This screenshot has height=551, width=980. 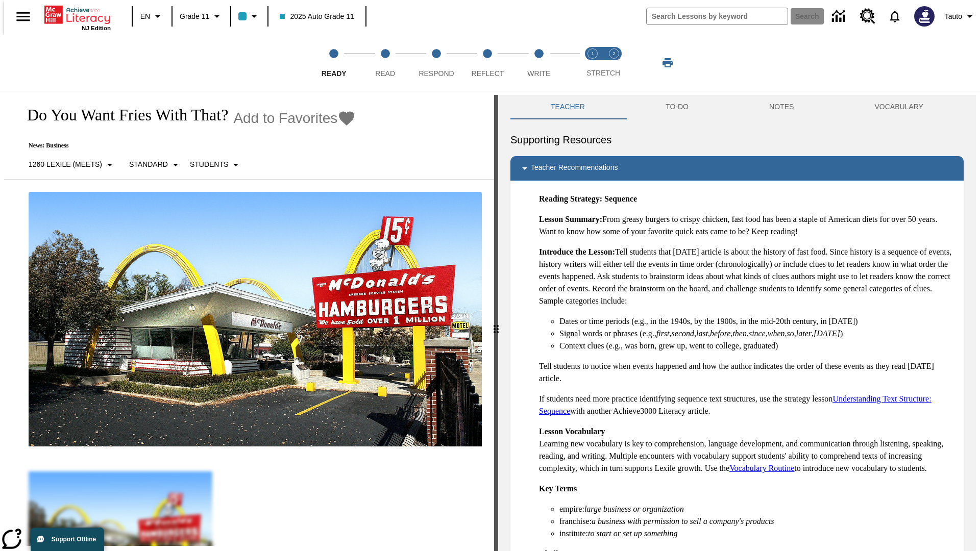 I want to click on text: 2, so click(x=613, y=54).